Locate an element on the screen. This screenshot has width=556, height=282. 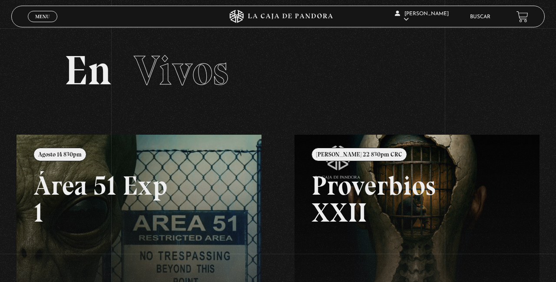
a: View your shopping cart is located at coordinates (522, 16).